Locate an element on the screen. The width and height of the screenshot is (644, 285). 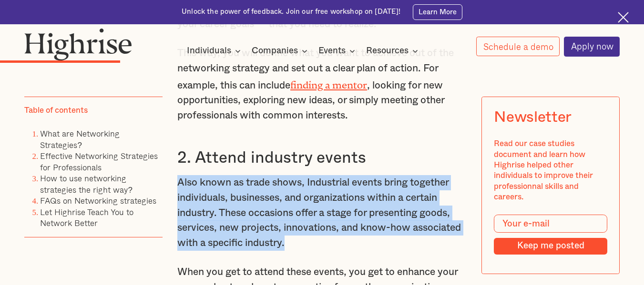
a: Let Highrise Teach You to Network Better is located at coordinates (87, 218).